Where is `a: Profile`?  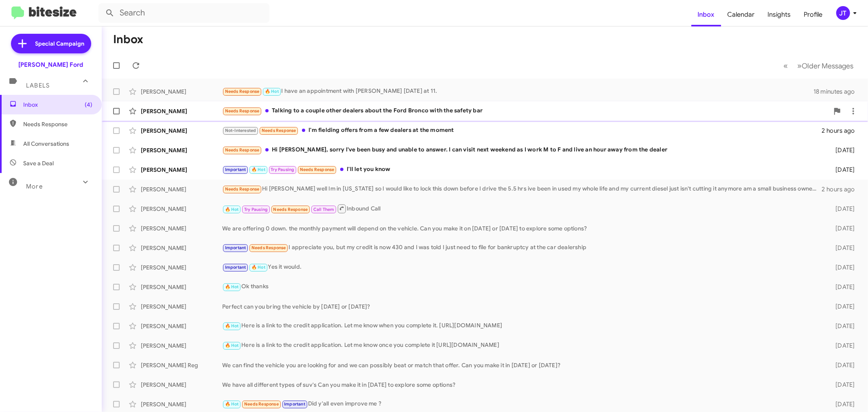
a: Profile is located at coordinates (814, 15).